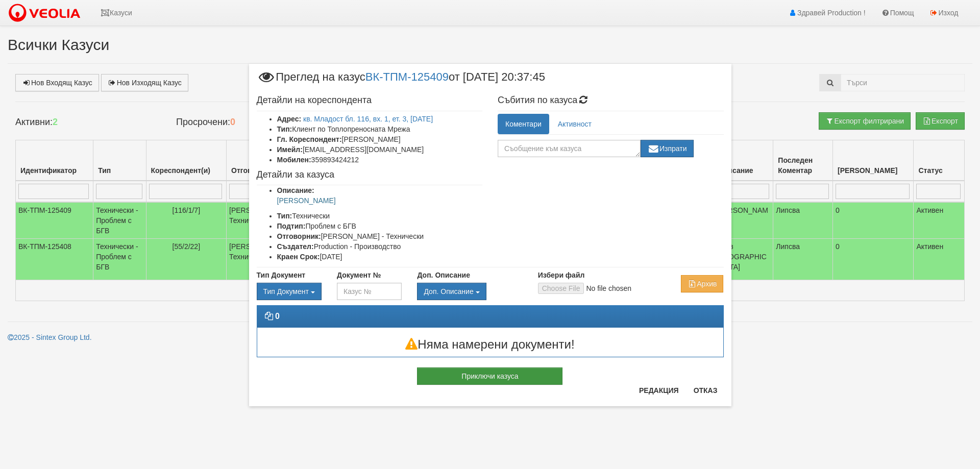 This screenshot has width=980, height=469. What do you see at coordinates (380, 129) in the screenshot?
I see `li: Клиент по Топлопреносната Мрежа` at bounding box center [380, 129].